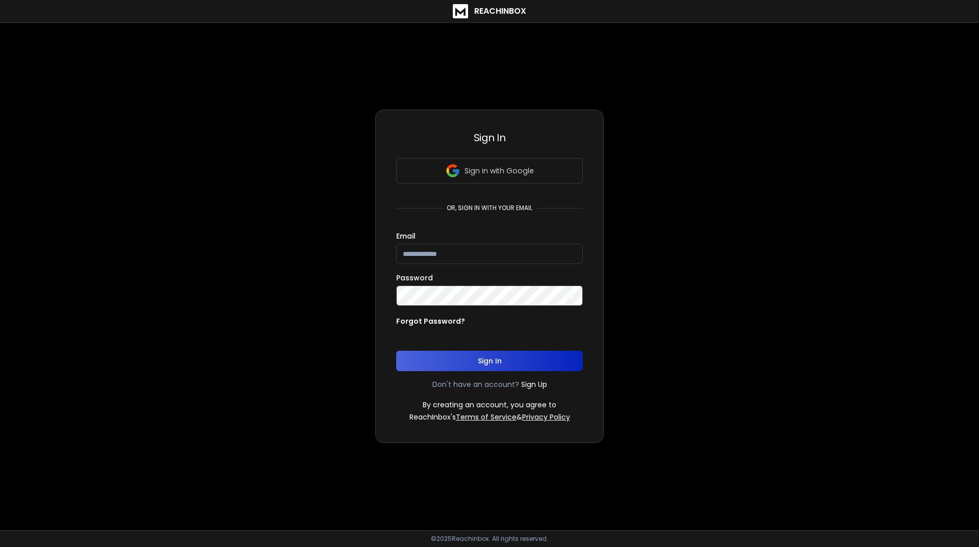 Image resolution: width=979 pixels, height=547 pixels. Describe the element at coordinates (406, 236) in the screenshot. I see `label: Email` at that location.